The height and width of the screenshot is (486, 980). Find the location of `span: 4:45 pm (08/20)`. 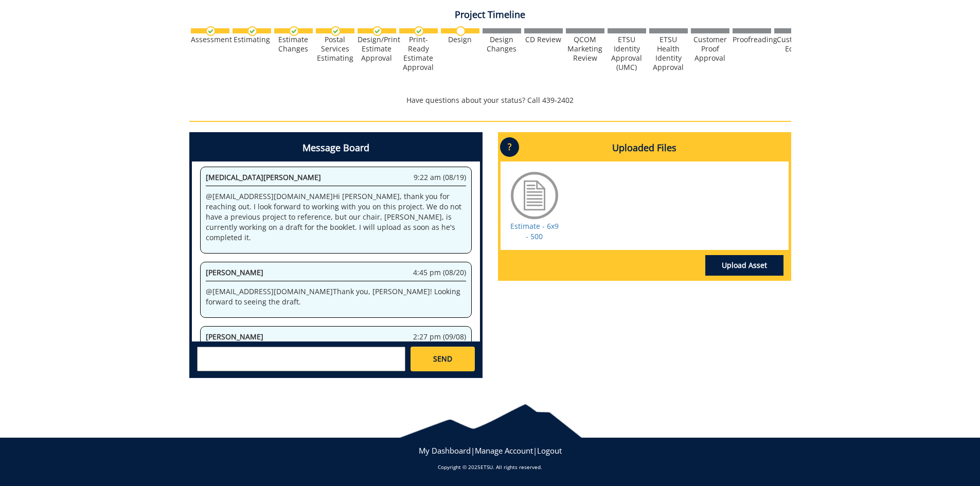

span: 4:45 pm (08/20) is located at coordinates (439, 273).